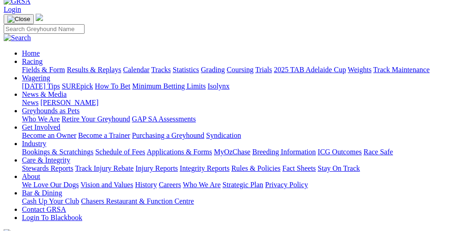 The height and width of the screenshot is (231, 468). What do you see at coordinates (44, 94) in the screenshot?
I see `a: News & Media` at bounding box center [44, 94].